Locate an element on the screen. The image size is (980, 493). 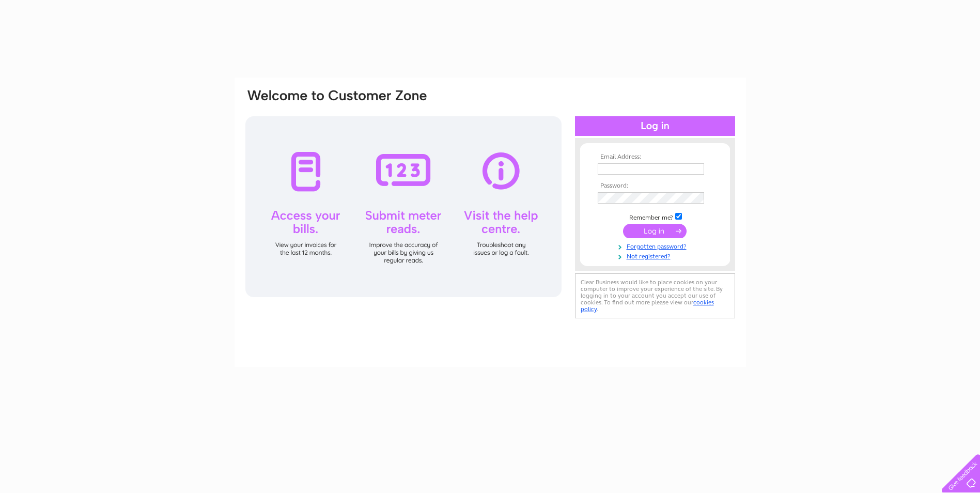
th: Password: is located at coordinates (655, 186).